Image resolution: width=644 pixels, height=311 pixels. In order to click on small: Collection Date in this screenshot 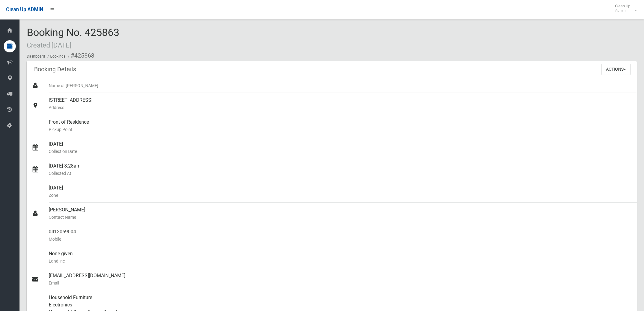, I will do `click(340, 151)`.